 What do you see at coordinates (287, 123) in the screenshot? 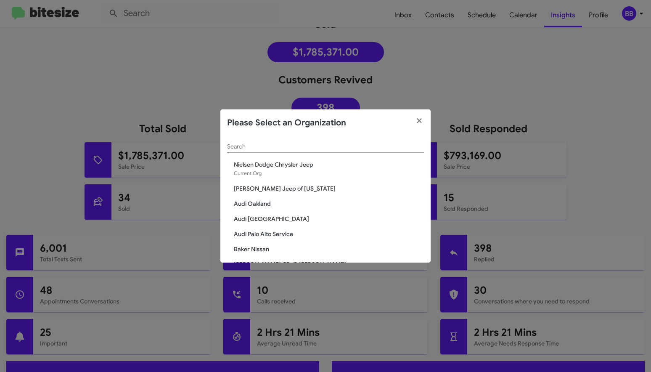
I see `h2: Please Select an Organization` at bounding box center [287, 123].